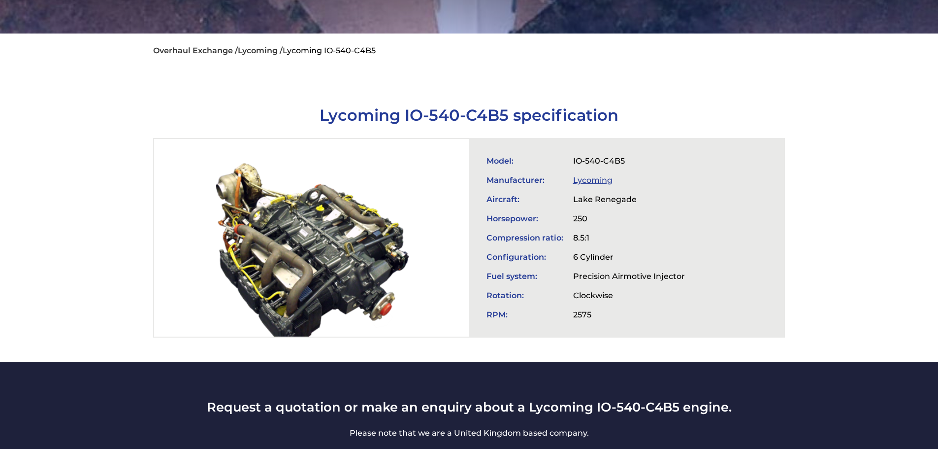 The image size is (938, 449). Describe the element at coordinates (629, 237) in the screenshot. I see `td: 8.5:1` at that location.